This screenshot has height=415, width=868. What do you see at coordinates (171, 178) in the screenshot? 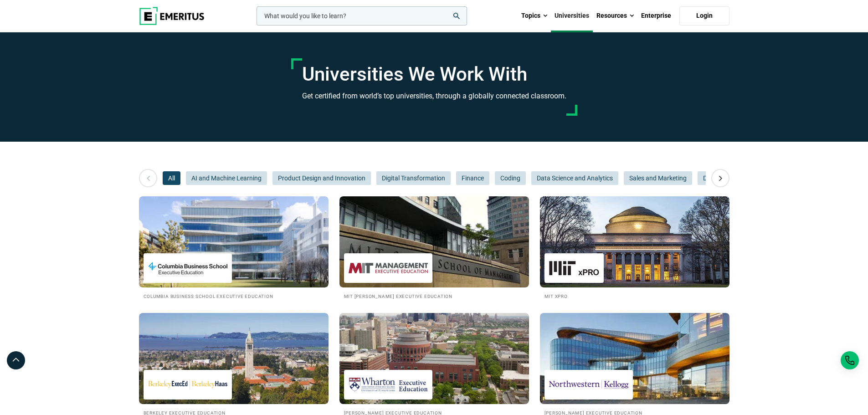
I see `span: All` at bounding box center [171, 178].